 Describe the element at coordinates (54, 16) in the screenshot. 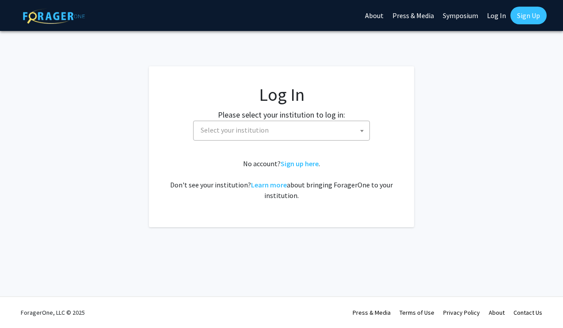

I see `img: ForagerOne Logo` at that location.